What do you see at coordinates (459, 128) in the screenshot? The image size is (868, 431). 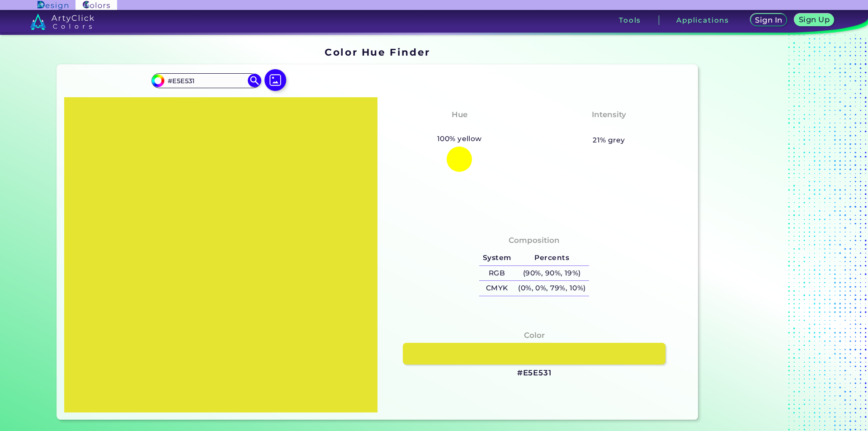 I see `h3: Yellow` at bounding box center [459, 128].